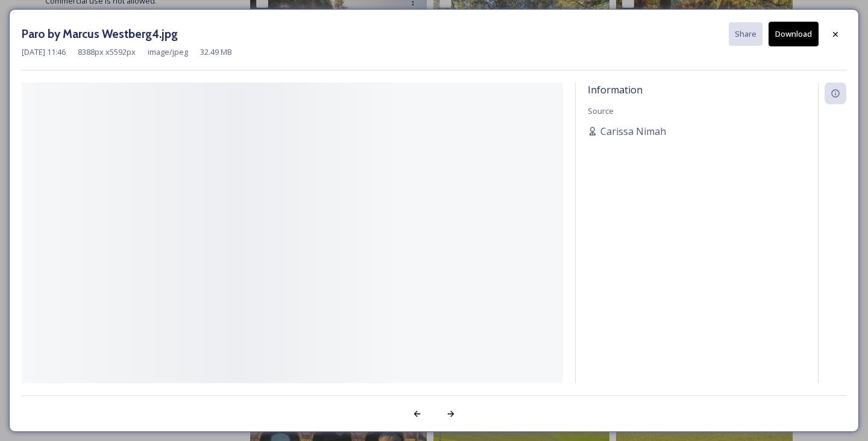 The height and width of the screenshot is (441, 868). Describe the element at coordinates (216, 52) in the screenshot. I see `span: 32.49 MB` at that location.